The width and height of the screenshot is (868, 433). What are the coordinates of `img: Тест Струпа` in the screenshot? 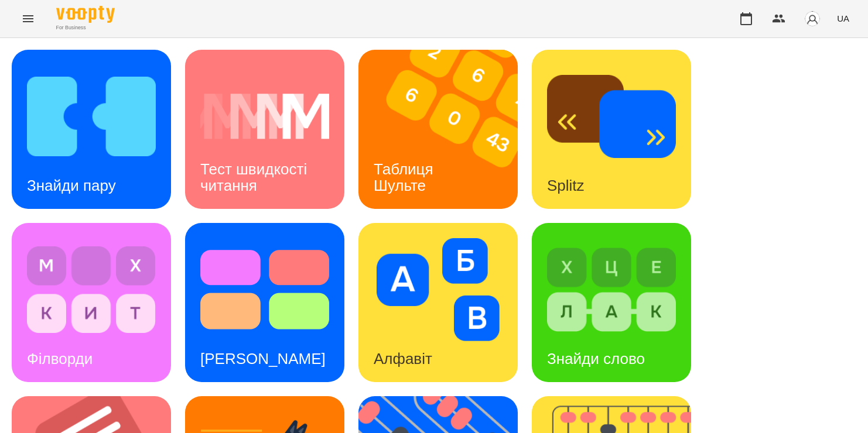 It's located at (265, 290).